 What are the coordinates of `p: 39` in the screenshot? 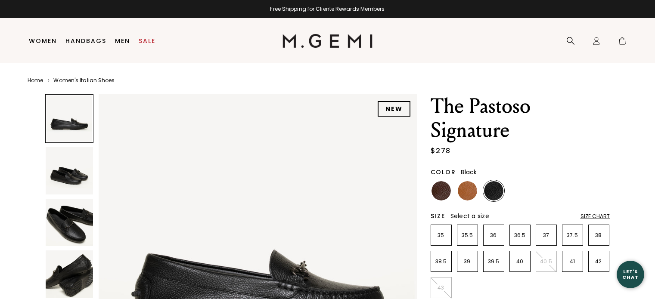 It's located at (467, 262).